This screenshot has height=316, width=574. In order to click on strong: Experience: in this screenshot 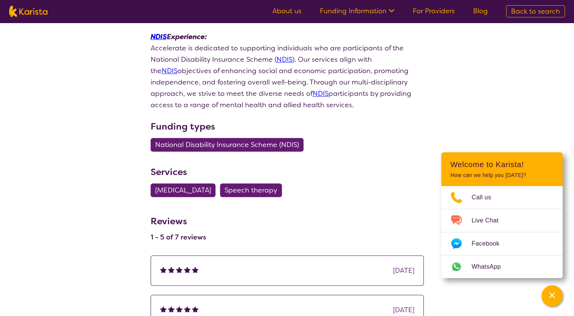, I will do `click(179, 37)`.